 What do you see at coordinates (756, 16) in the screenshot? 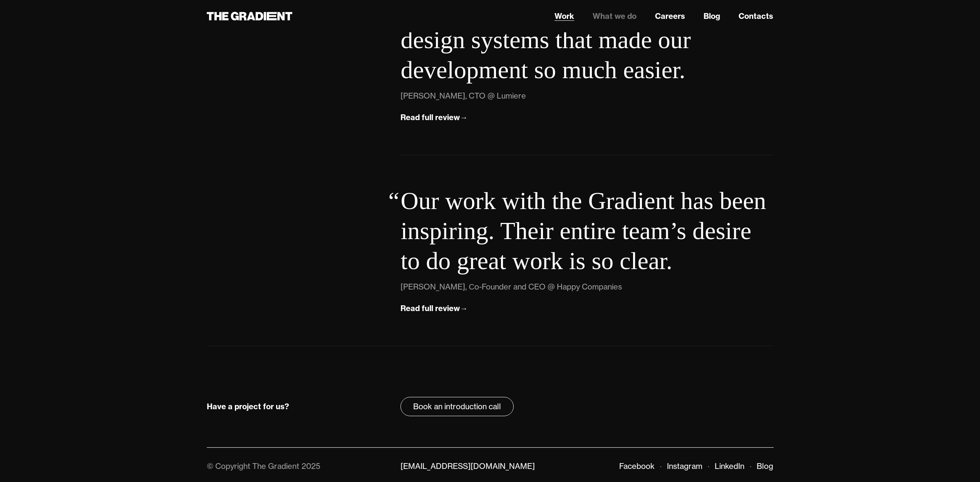
I see `a: Contacts` at bounding box center [756, 16].